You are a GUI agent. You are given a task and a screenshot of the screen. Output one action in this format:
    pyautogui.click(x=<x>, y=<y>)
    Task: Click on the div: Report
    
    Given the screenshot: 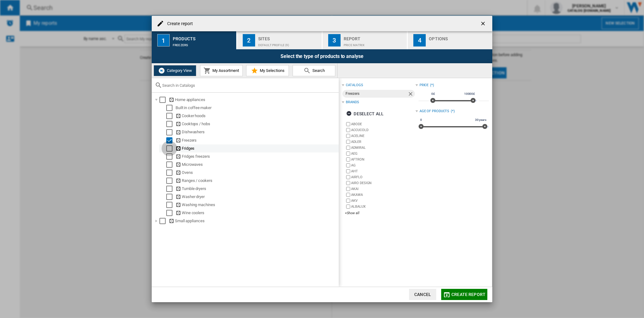 What is the action you would take?
    pyautogui.click(x=374, y=37)
    